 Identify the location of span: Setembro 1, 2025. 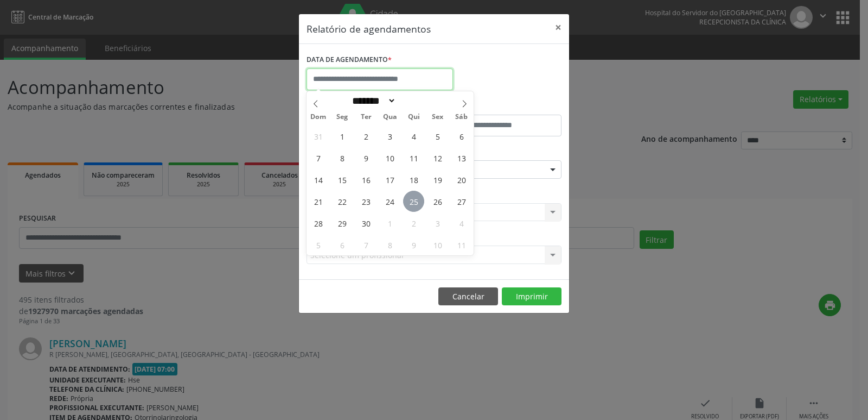
(341, 136).